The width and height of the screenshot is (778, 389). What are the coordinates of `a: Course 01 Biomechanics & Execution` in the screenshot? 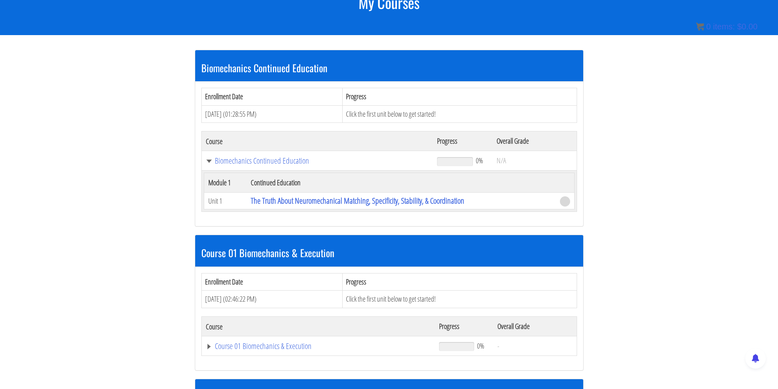 It's located at (318, 346).